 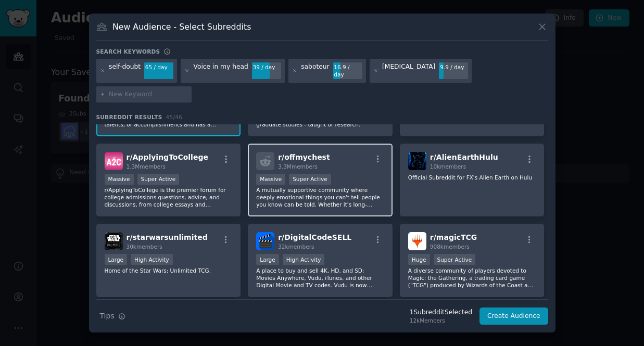 I want to click on div: 65 / day, so click(x=159, y=67).